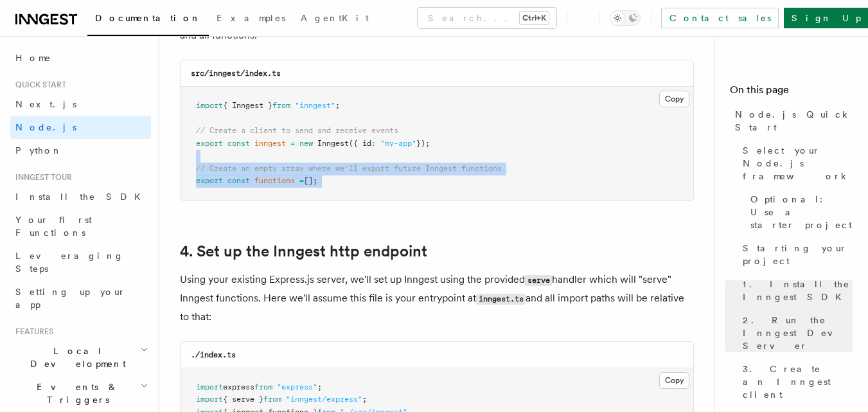 The width and height of the screenshot is (868, 412). What do you see at coordinates (625, 18) in the screenshot?
I see `button: Toggle dark mode` at bounding box center [625, 18].